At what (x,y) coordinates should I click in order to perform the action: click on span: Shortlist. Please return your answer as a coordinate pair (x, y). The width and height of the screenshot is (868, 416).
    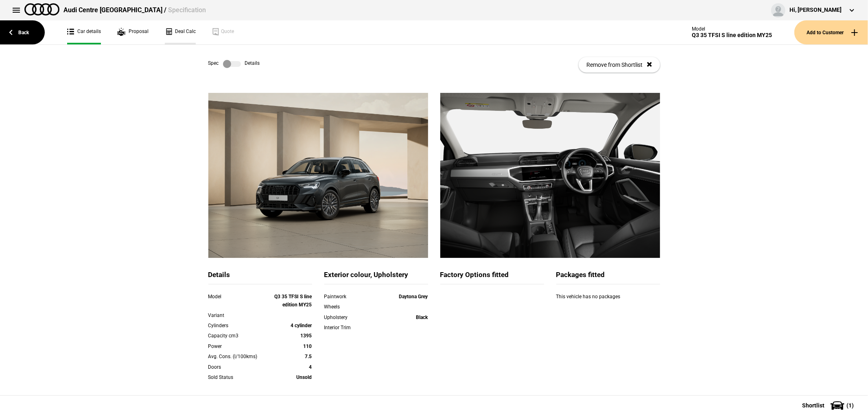
    Looking at the image, I should click on (813, 405).